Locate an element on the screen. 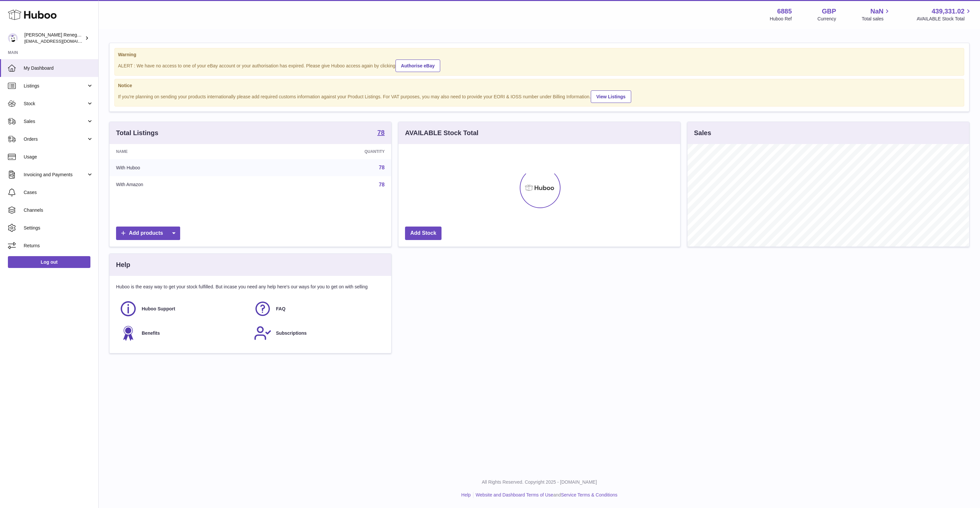 The image size is (980, 508). span: Orders is located at coordinates (55, 139).